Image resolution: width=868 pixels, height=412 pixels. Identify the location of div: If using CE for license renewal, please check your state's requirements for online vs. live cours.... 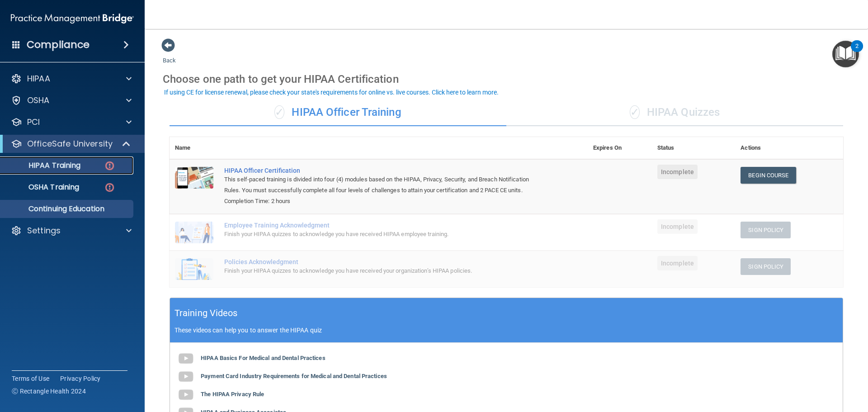
(331, 92).